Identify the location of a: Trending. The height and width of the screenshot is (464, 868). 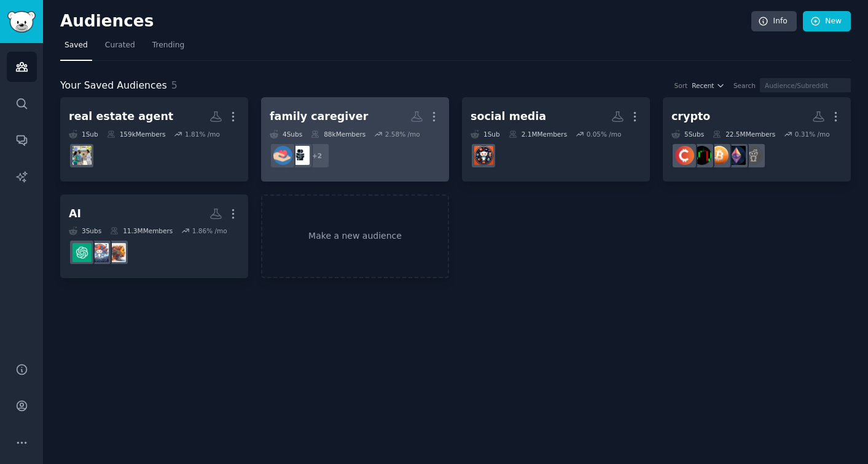
(169, 48).